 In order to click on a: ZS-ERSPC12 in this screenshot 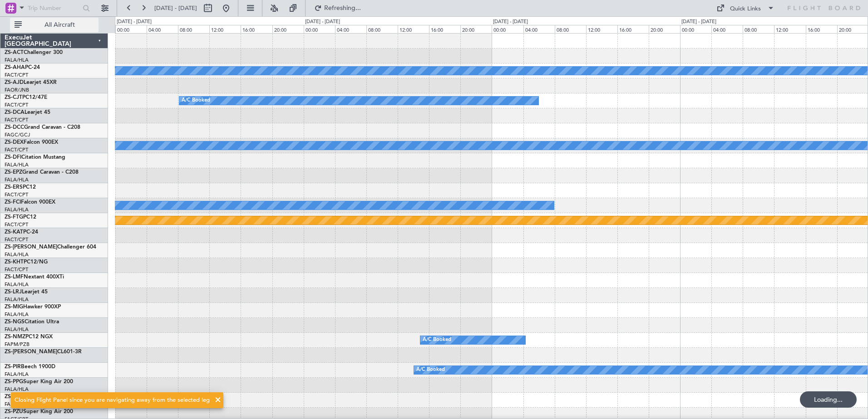, I will do `click(20, 188)`.